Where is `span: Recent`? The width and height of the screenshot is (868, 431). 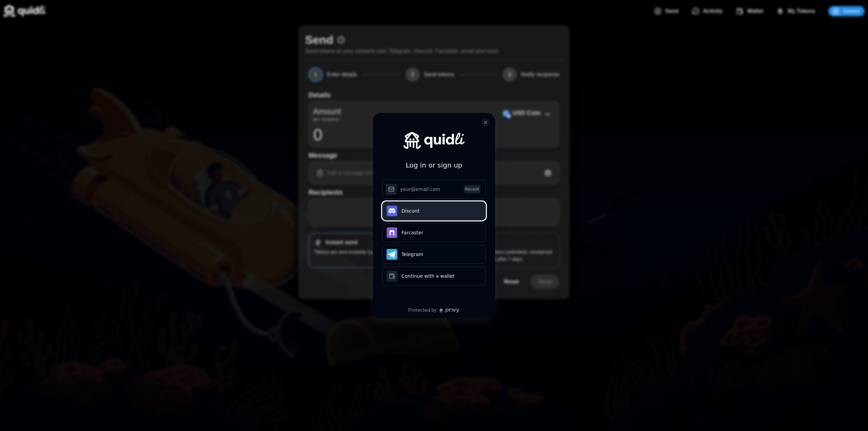 span: Recent is located at coordinates (472, 189).